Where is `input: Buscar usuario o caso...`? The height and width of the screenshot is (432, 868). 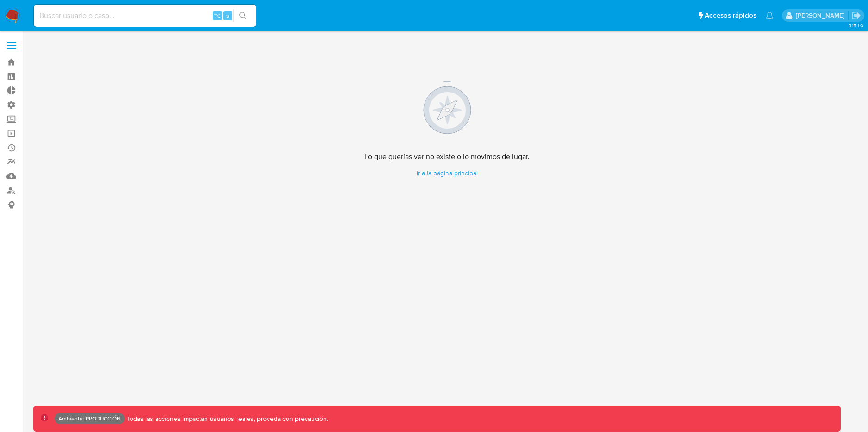
input: Buscar usuario o caso... is located at coordinates (145, 16).